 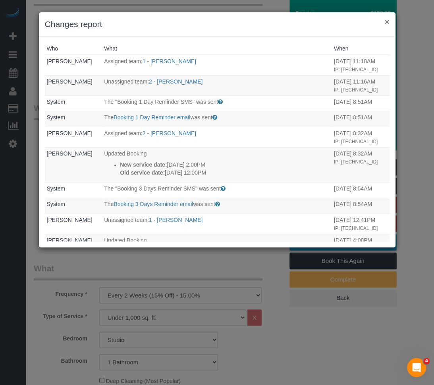 I want to click on th: Who, so click(x=73, y=48).